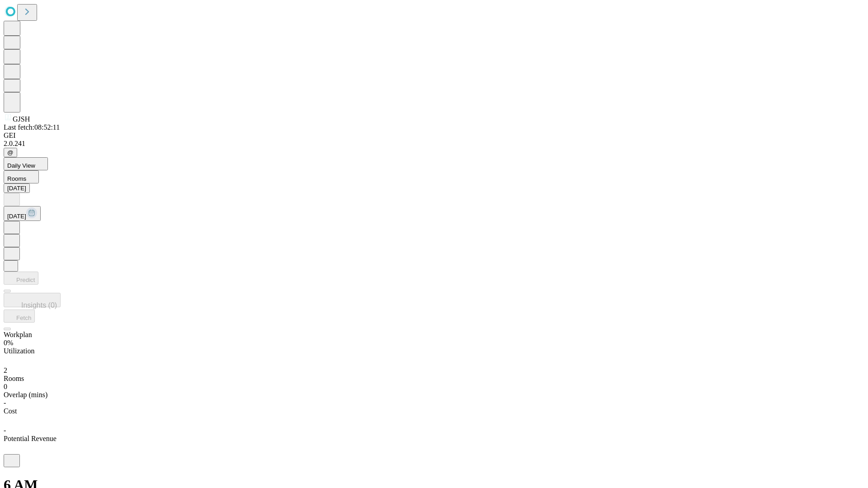 This screenshot has height=488, width=868. What do you see at coordinates (21, 119) in the screenshot?
I see `span: GJSH` at bounding box center [21, 119].